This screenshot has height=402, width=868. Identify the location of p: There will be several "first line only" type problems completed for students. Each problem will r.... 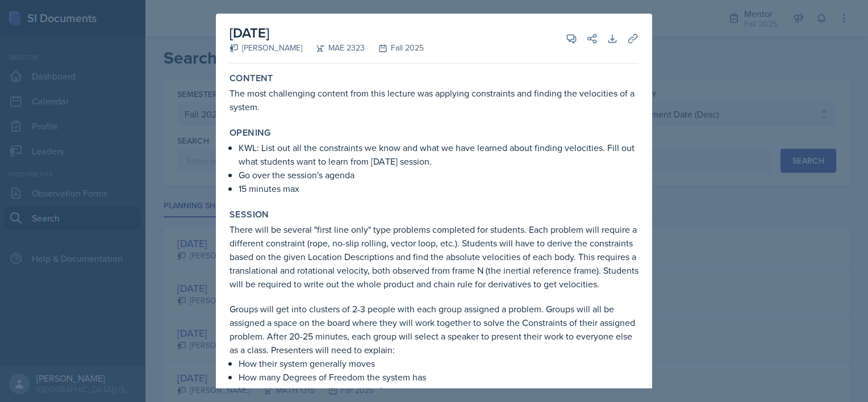
(434, 256).